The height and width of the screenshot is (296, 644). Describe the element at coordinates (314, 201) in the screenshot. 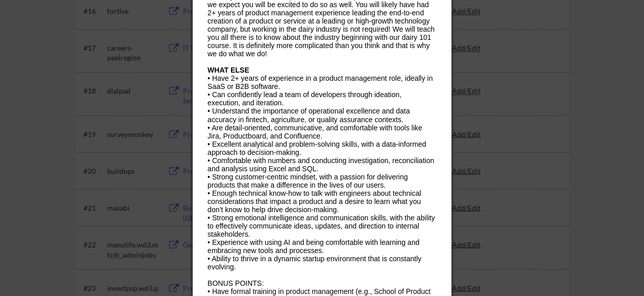

I see `span: • Enough technical know-how to talk with engineers about technical considerations that impact a p...` at that location.